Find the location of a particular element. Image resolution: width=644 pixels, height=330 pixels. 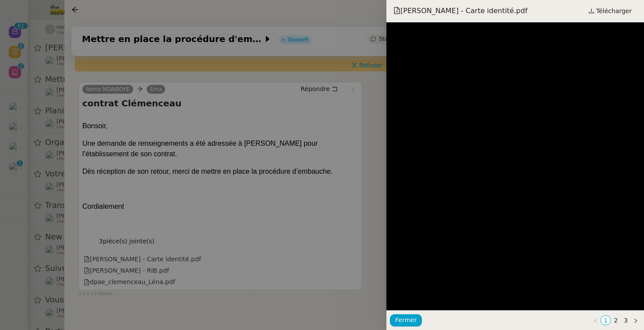

button: Page suivante is located at coordinates (635, 320).